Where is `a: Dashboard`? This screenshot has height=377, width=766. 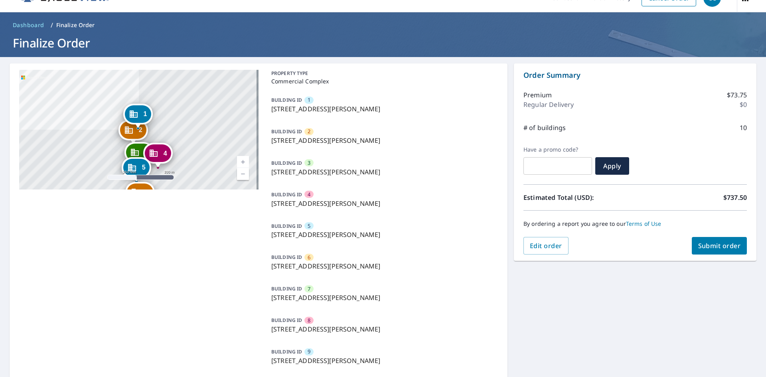
a: Dashboard is located at coordinates (28, 25).